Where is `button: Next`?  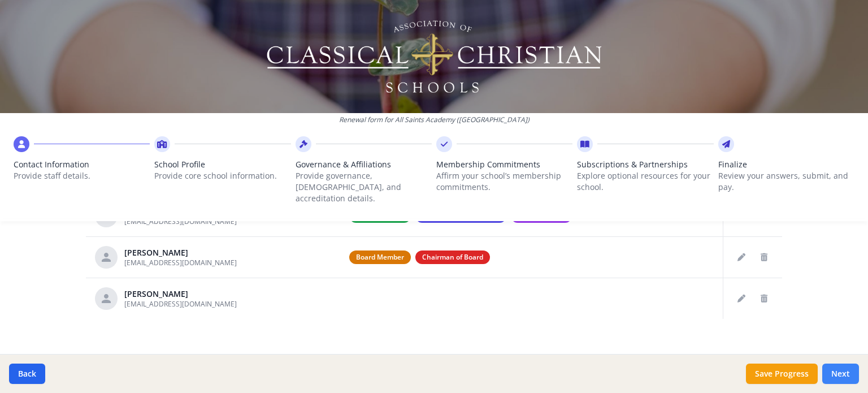 button: Next is located at coordinates (840, 373).